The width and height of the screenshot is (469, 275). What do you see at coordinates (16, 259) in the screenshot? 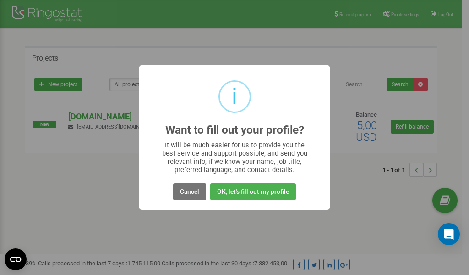
I see `button: Open CMP widget` at bounding box center [16, 259].